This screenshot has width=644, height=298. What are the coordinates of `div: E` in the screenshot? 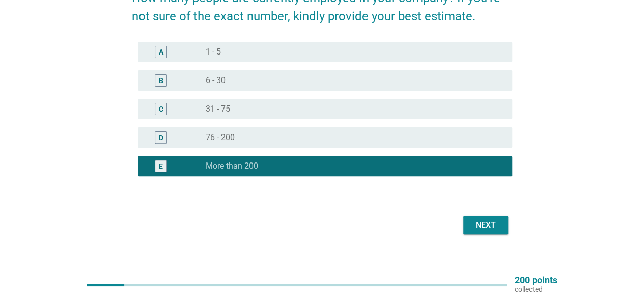 It's located at (161, 166).